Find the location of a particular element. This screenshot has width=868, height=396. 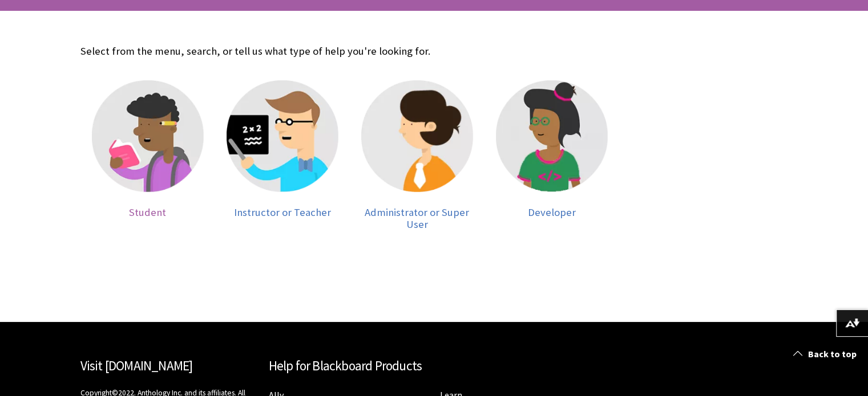

p: Select from the menu, search, or tell us what type of help you're looking for. is located at coordinates (350, 51).